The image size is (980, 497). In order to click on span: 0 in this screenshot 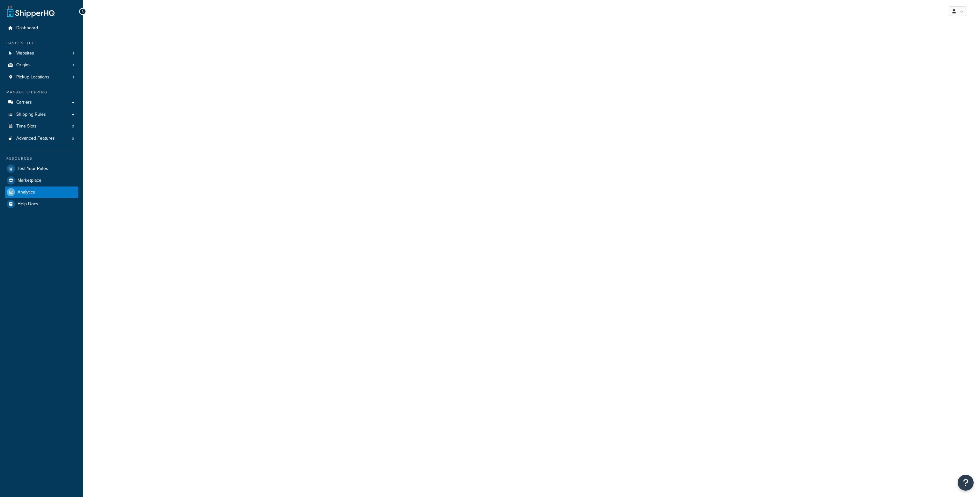, I will do `click(73, 126)`.